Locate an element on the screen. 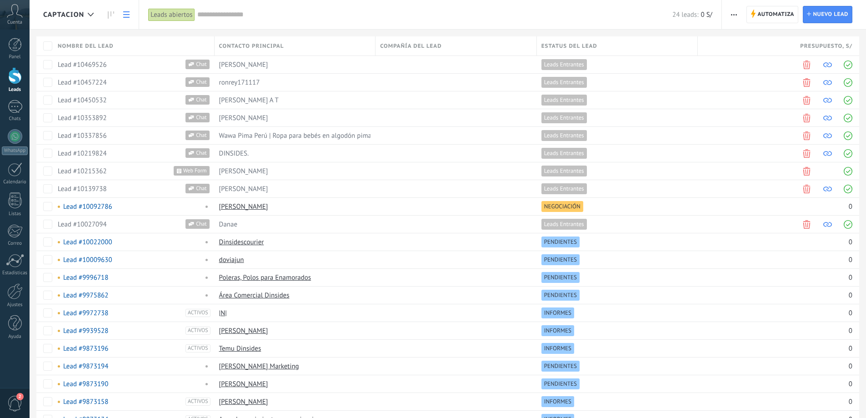 The height and width of the screenshot is (418, 866). span: Compañía del lead is located at coordinates (411, 46).